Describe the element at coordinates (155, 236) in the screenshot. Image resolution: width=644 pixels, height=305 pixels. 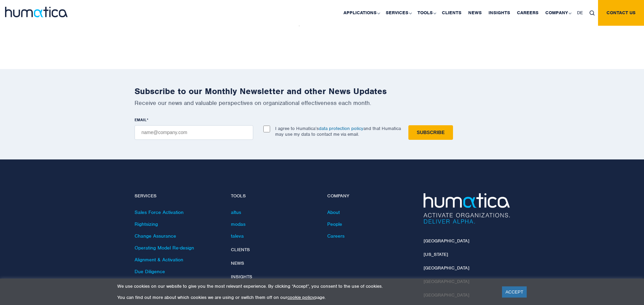
I see `a: Change Assurance` at that location.